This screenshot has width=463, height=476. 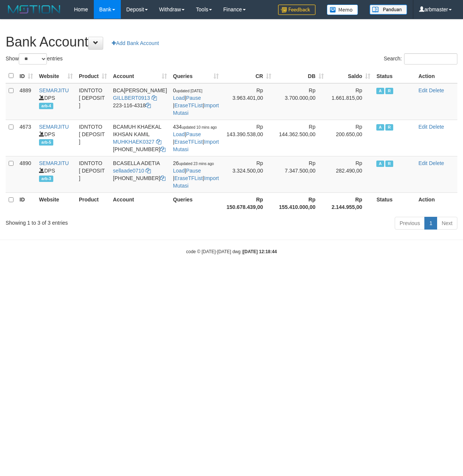 I want to click on td: Rp 143.390.538,00, so click(x=248, y=138).